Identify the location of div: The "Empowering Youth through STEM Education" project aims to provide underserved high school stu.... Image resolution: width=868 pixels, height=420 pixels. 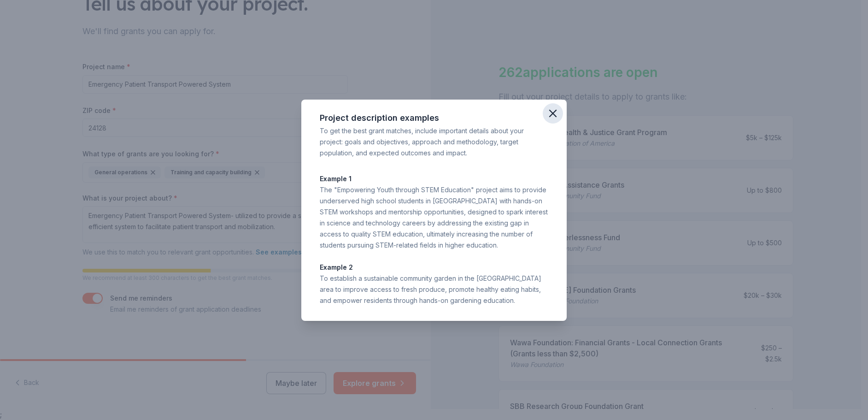
(434, 217).